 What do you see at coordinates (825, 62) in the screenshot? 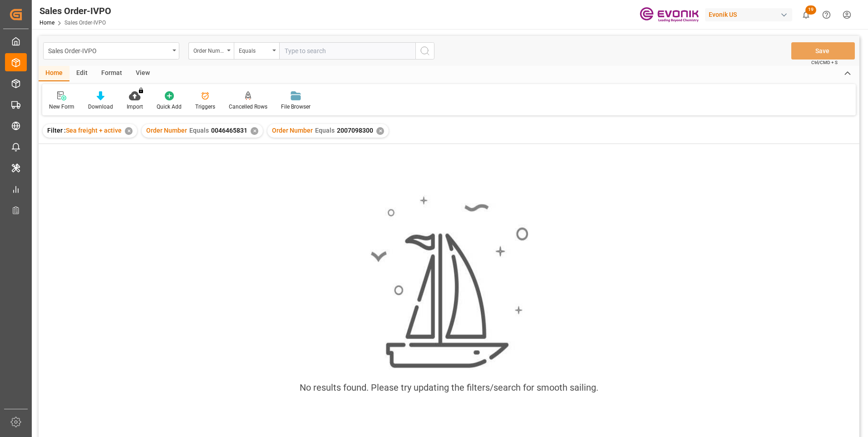
I see `span: Ctrl/CMD + S` at bounding box center [825, 62].